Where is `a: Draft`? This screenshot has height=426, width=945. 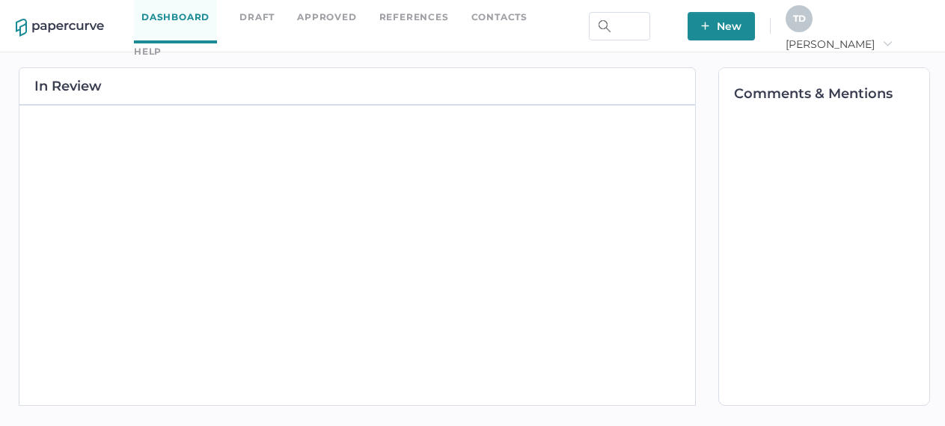 a: Draft is located at coordinates (257, 17).